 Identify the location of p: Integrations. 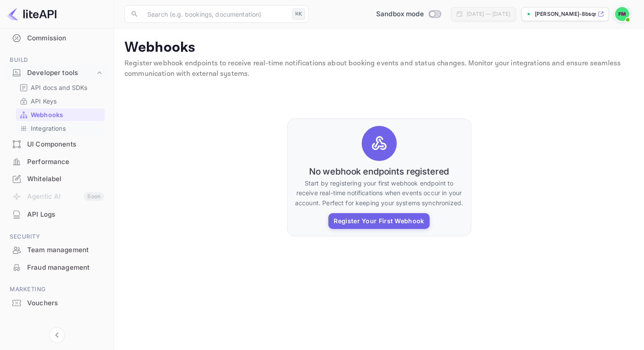
(48, 128).